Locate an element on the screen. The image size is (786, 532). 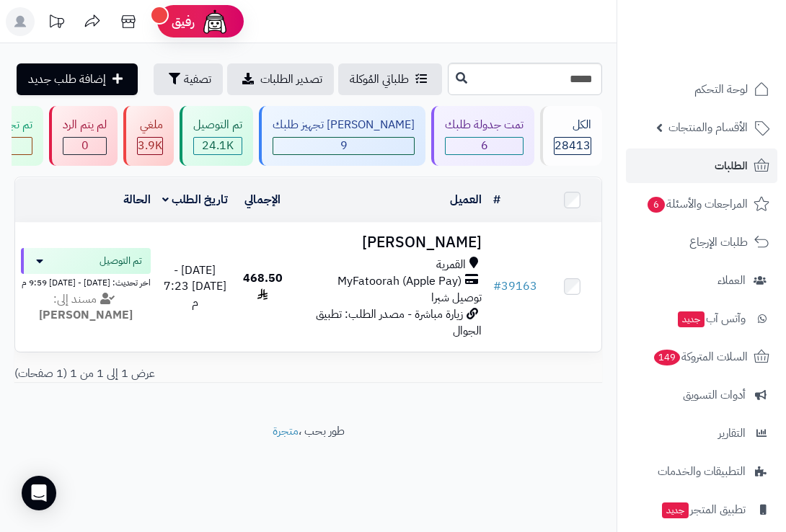
a: العملاء is located at coordinates (702, 280).